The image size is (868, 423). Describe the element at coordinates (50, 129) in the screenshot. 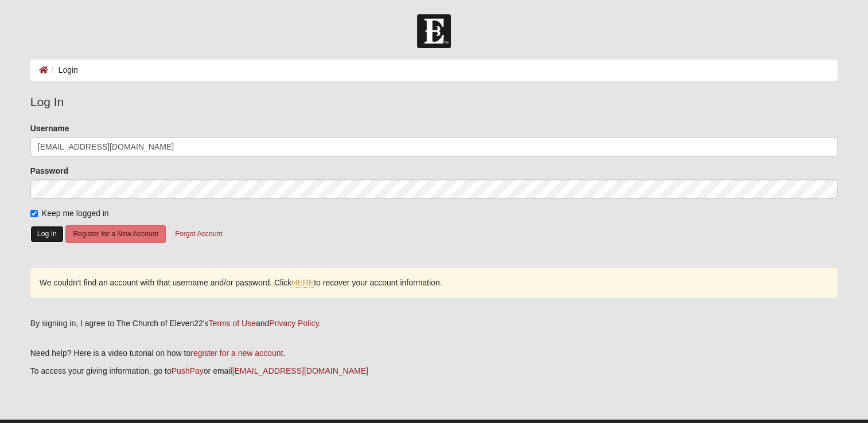

I see `label: Username` at that location.